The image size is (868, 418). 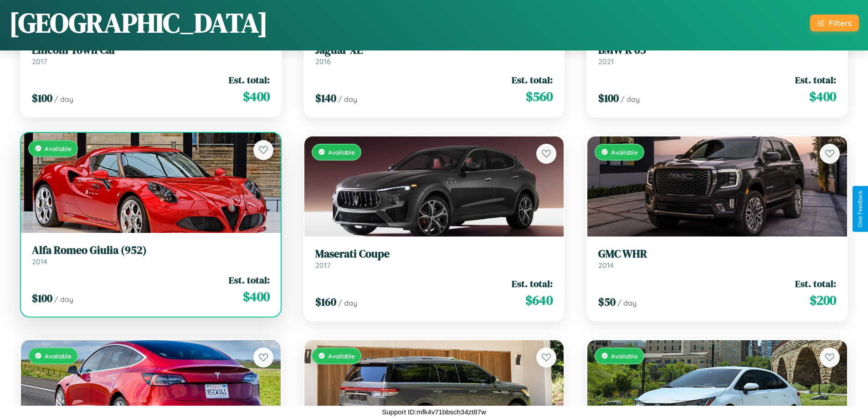 What do you see at coordinates (434, 259) in the screenshot?
I see `a: Maserati Coupe2017` at bounding box center [434, 259].